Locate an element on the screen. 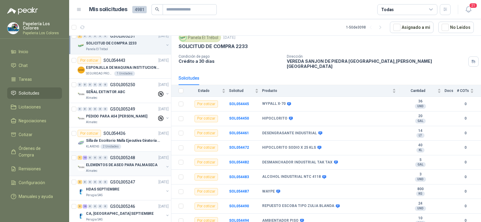  p: SEGURIDAD PROVISER LTDA is located at coordinates (100, 74).